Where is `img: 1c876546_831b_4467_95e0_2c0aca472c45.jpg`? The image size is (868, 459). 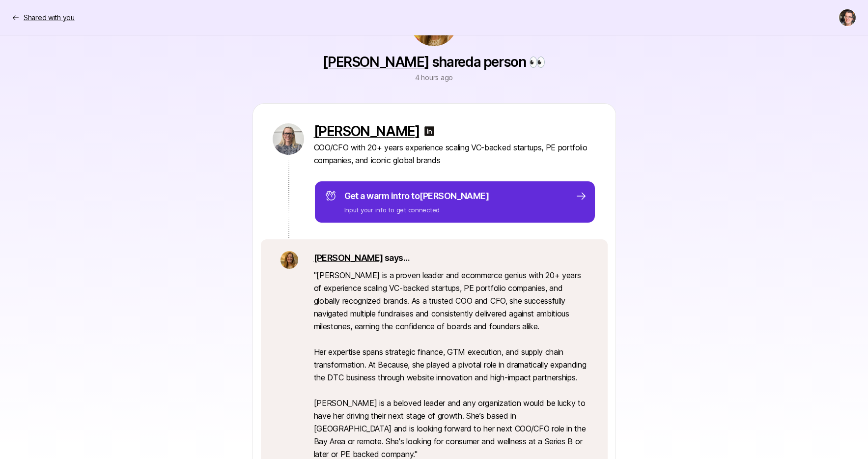 img: 1c876546_831b_4467_95e0_2c0aca472c45.jpg is located at coordinates (289, 139).